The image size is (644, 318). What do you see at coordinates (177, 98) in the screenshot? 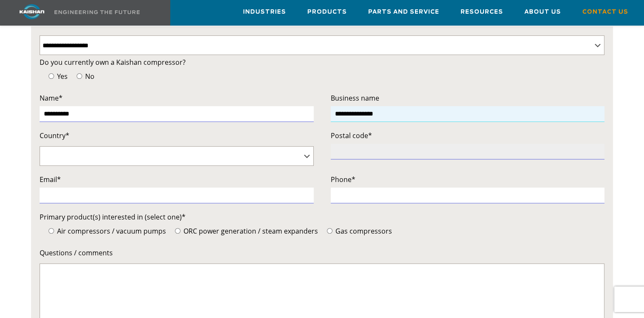
I see `label: Name*` at bounding box center [177, 98].